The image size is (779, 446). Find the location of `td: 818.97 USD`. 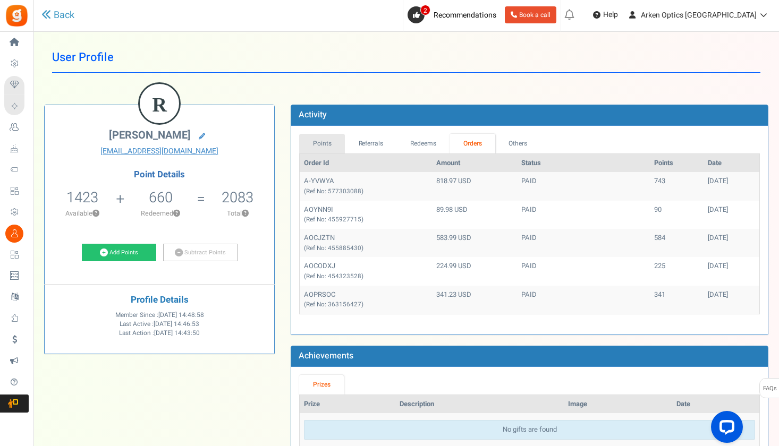

td: 818.97 USD is located at coordinates (474, 186).